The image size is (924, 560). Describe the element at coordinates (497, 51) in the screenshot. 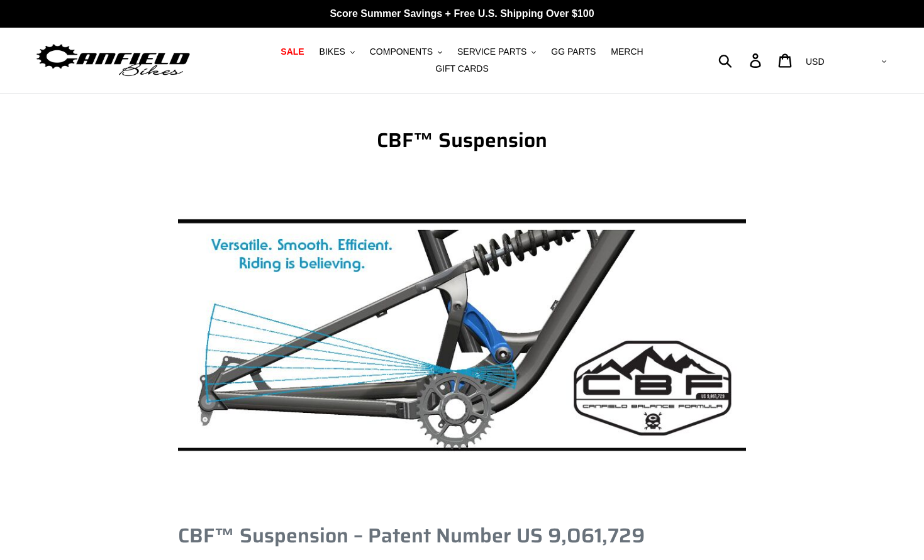

I see `button: SERVICE PARTS` at that location.